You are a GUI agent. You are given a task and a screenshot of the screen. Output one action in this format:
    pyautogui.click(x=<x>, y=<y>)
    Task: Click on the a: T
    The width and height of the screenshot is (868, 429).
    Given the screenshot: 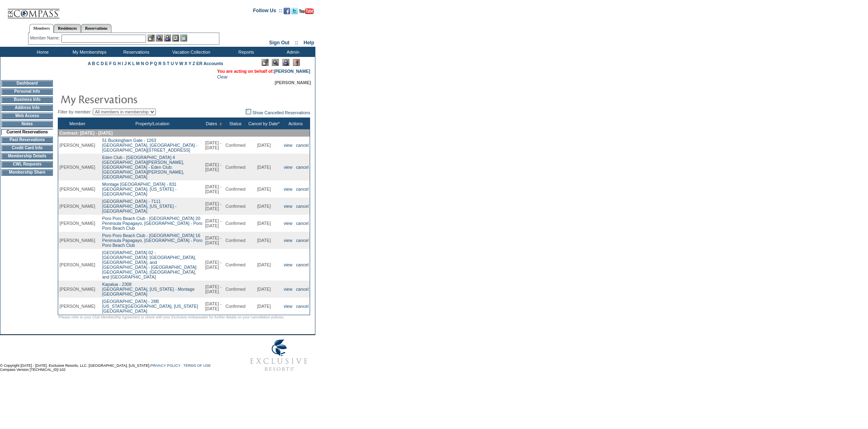 What is the action you would take?
    pyautogui.click(x=168, y=64)
    